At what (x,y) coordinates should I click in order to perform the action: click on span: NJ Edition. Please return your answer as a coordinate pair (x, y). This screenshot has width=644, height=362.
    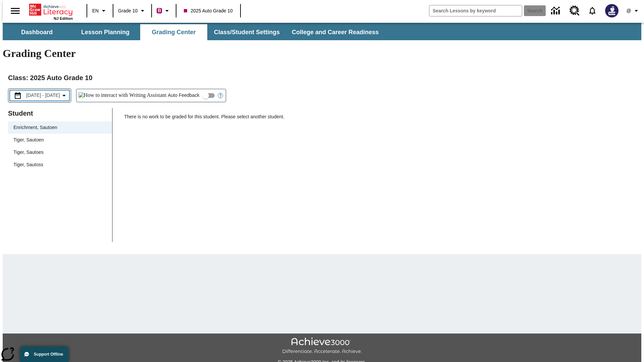
    Looking at the image, I should click on (63, 19).